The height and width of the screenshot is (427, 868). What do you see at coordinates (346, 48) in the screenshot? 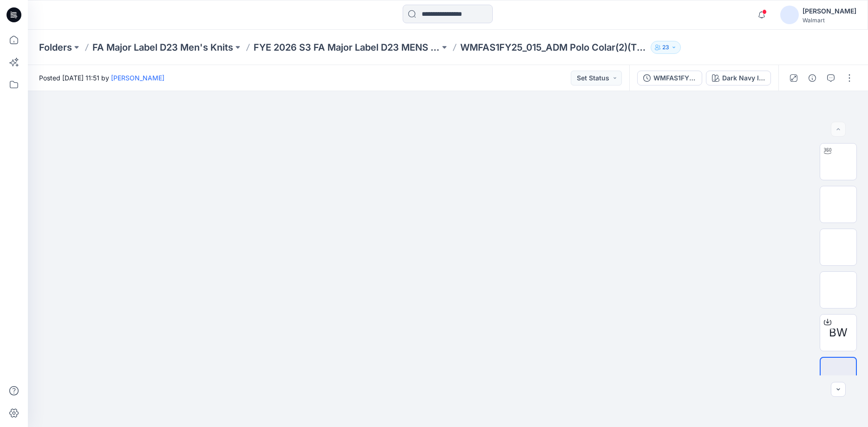
I see `a: FYE 2026 S3 FA Major Label D23 MENS KNITS` at bounding box center [346, 48].